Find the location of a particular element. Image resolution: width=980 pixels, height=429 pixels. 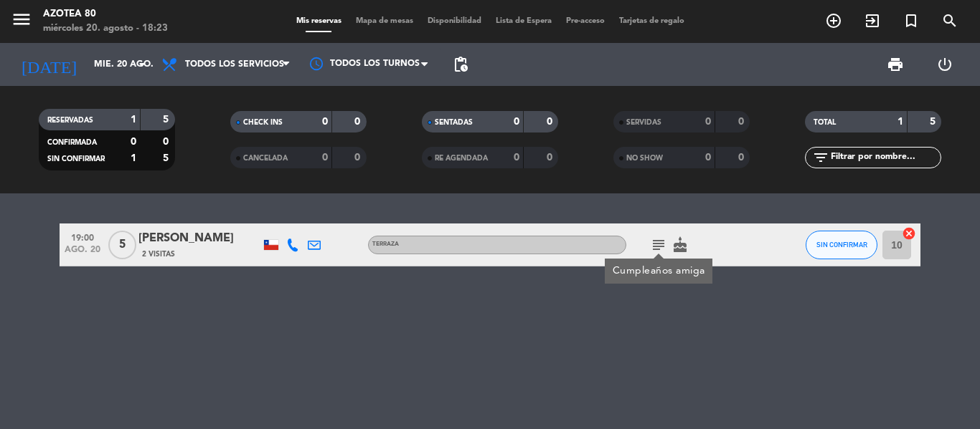

span: RESERVADAS is located at coordinates (70, 121).